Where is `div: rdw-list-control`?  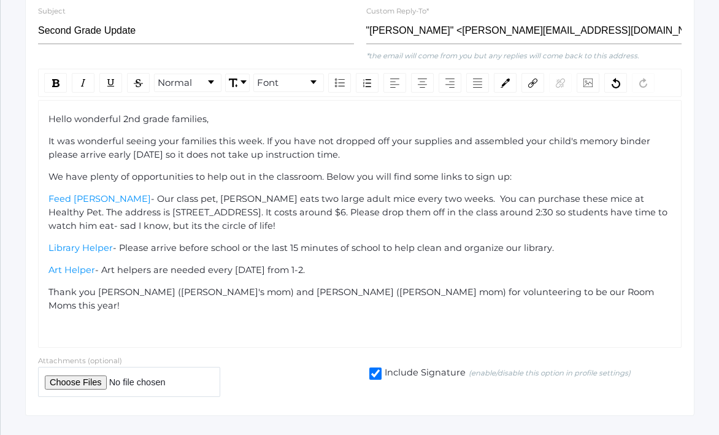
div: rdw-list-control is located at coordinates (353, 83).